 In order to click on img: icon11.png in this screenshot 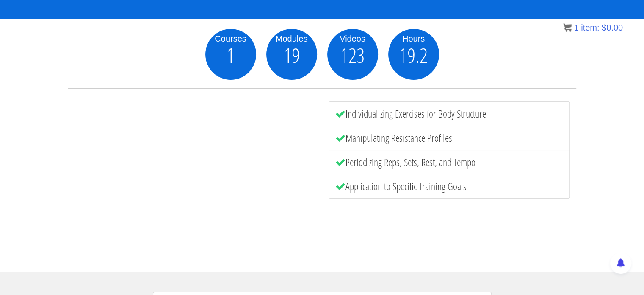, I will do `click(567, 28)`.